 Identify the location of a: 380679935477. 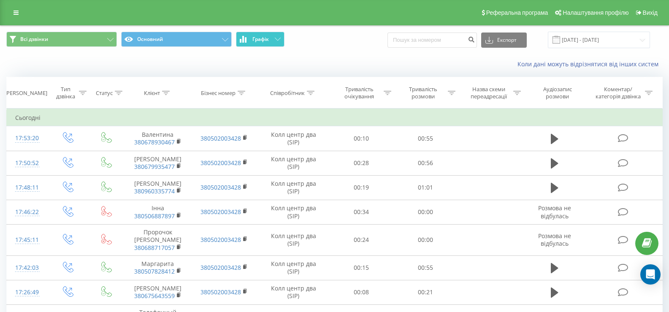
(154, 166).